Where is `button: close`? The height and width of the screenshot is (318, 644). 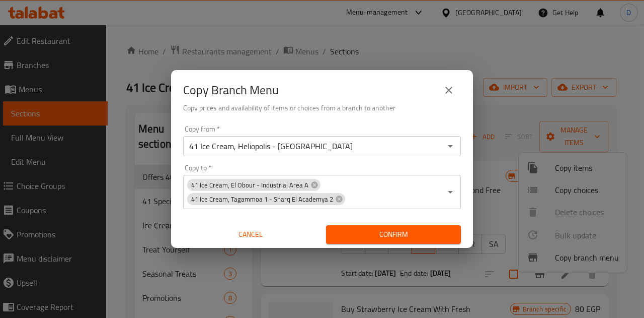 button: close is located at coordinates (449, 90).